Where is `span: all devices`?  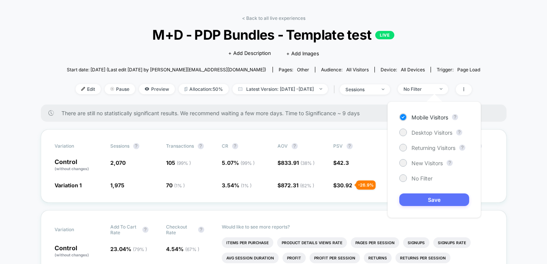
span: all devices is located at coordinates (413, 69).